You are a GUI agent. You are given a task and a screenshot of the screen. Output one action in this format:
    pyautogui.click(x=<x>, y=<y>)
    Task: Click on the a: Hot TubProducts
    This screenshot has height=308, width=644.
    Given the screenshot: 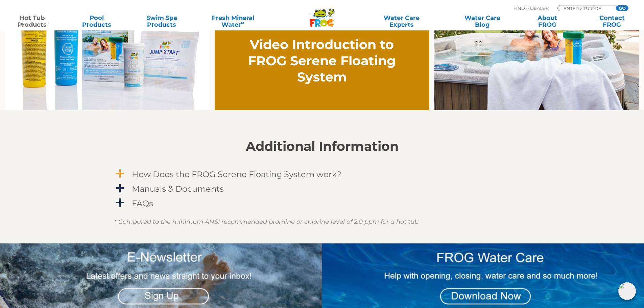 What is the action you would take?
    pyautogui.click(x=32, y=21)
    